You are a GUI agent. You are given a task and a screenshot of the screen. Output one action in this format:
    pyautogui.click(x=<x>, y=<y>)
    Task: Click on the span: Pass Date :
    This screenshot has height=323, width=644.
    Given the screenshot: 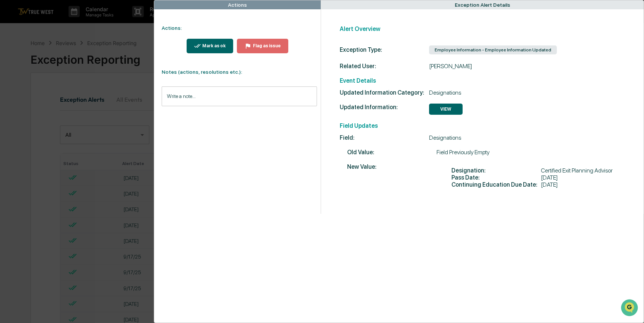 What is the action you would take?
    pyautogui.click(x=496, y=177)
    